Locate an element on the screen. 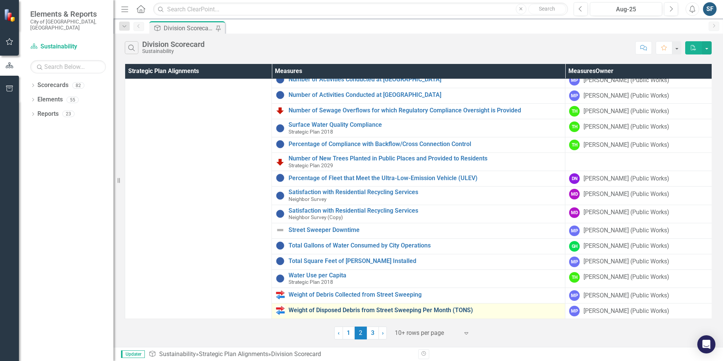 This screenshot has width=723, height=361. a: Street Sweeper Downtime is located at coordinates (424, 230).